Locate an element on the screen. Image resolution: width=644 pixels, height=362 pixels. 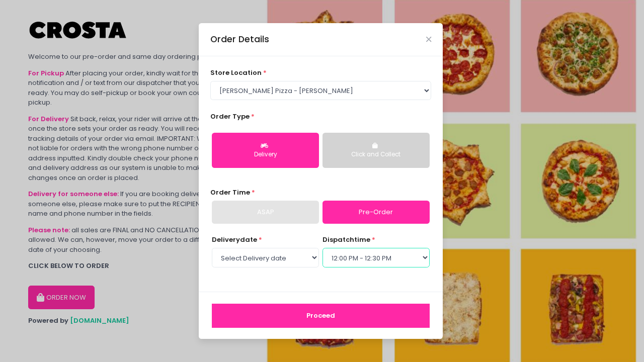
span: Delivery date is located at coordinates (235, 239).